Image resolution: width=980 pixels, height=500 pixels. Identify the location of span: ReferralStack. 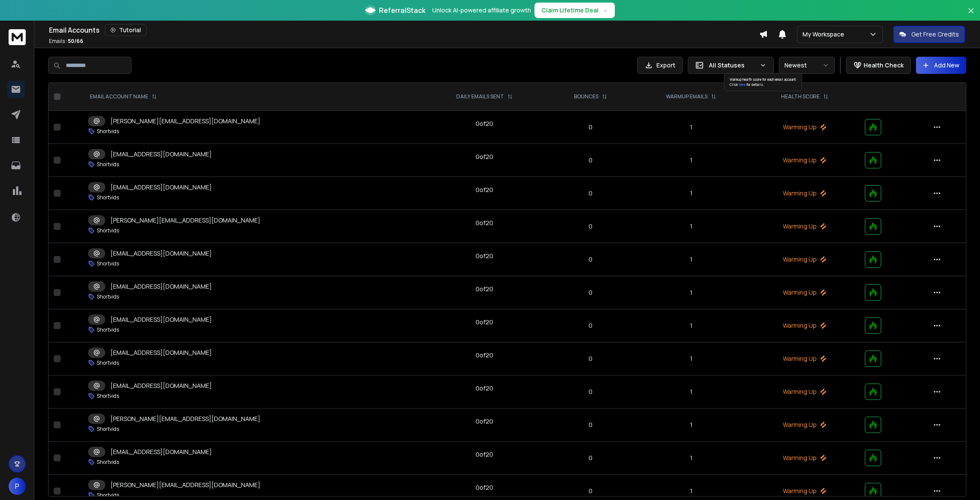
(402, 10).